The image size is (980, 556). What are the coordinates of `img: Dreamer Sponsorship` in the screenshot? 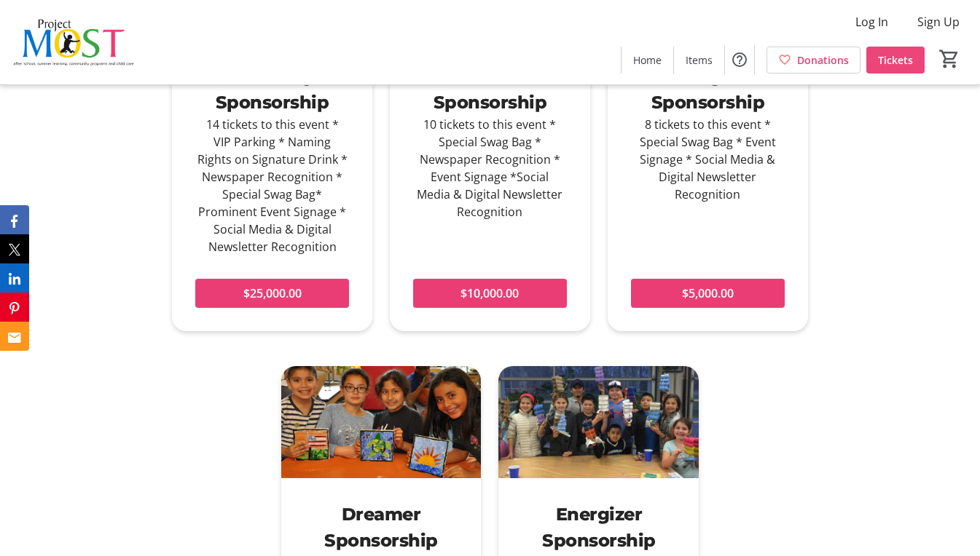 It's located at (381, 422).